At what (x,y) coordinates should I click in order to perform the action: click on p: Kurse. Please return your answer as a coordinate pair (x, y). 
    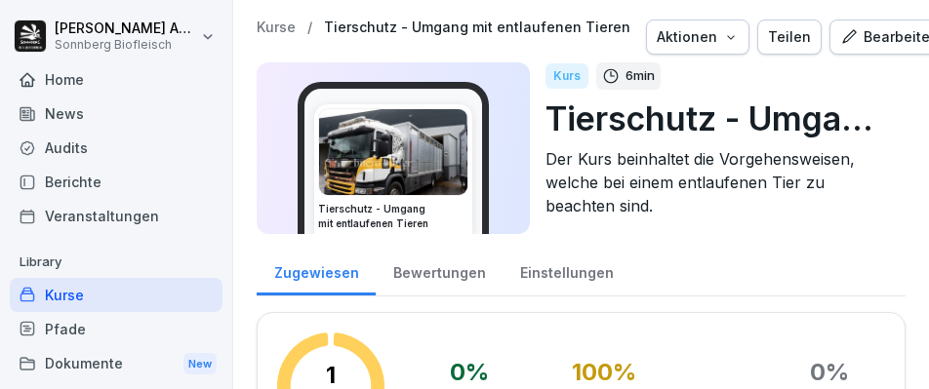
    Looking at the image, I should click on (276, 27).